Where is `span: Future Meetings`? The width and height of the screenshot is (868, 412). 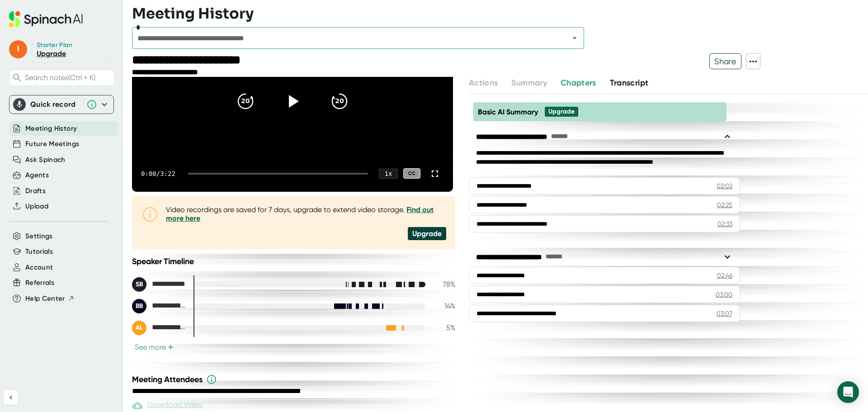
span: Future Meetings is located at coordinates (52, 144).